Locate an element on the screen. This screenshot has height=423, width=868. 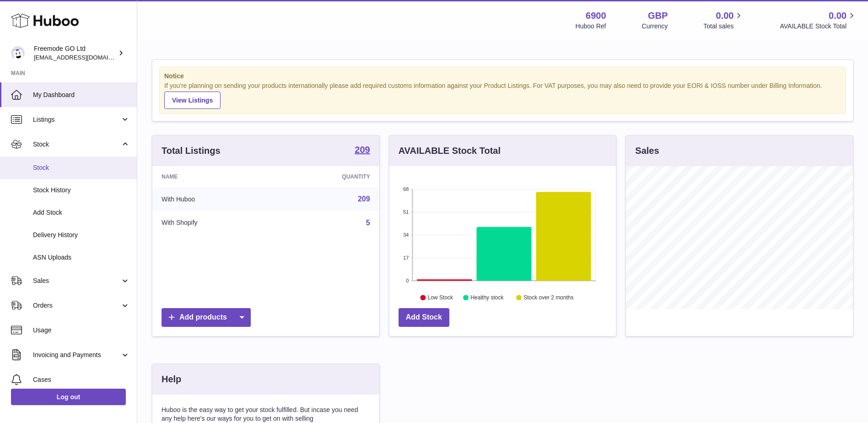
span: My Dashboard is located at coordinates (81, 95).